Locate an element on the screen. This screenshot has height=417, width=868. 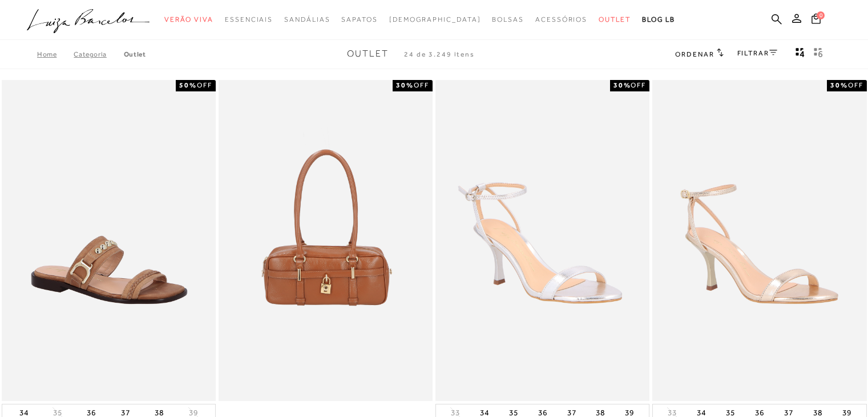
a: Categoria is located at coordinates (98, 54).